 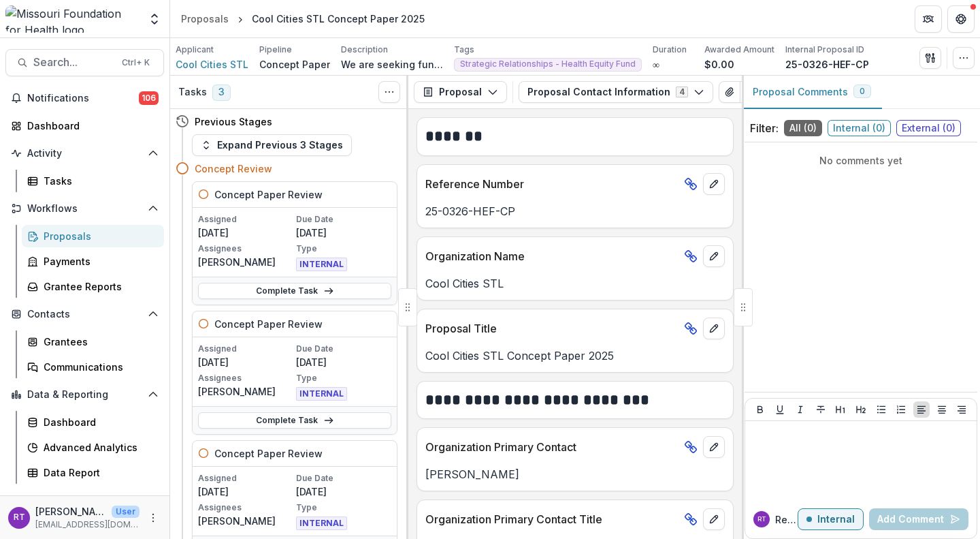 What do you see at coordinates (272, 145) in the screenshot?
I see `button: Expand Previous 3 Stages` at bounding box center [272, 145].